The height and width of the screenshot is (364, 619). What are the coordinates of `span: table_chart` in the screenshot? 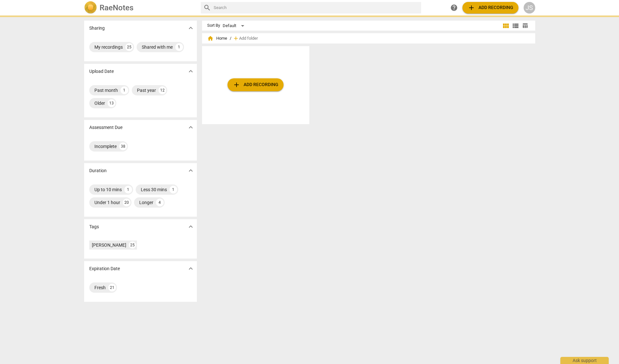 It's located at (525, 26).